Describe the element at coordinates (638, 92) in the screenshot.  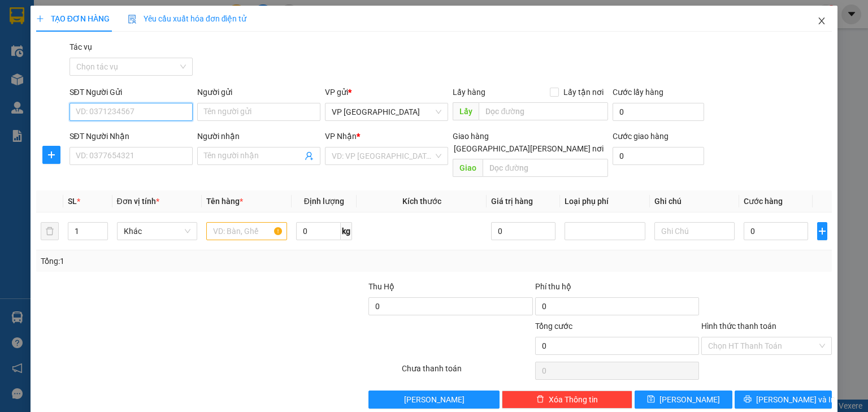
I see `label: Cước lấy hàng` at that location.